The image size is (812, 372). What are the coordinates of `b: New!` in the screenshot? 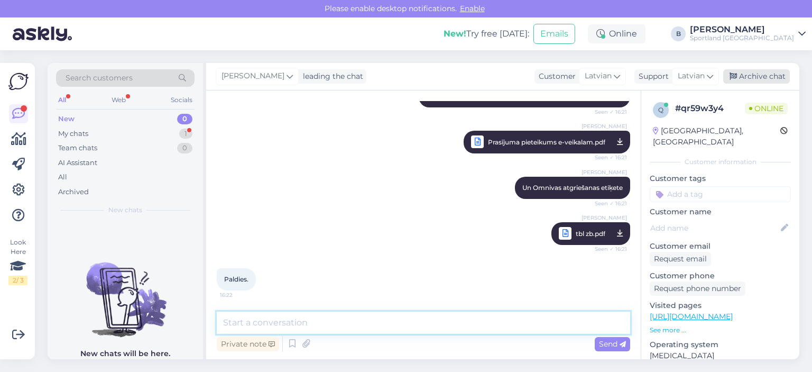 It's located at (455, 33).